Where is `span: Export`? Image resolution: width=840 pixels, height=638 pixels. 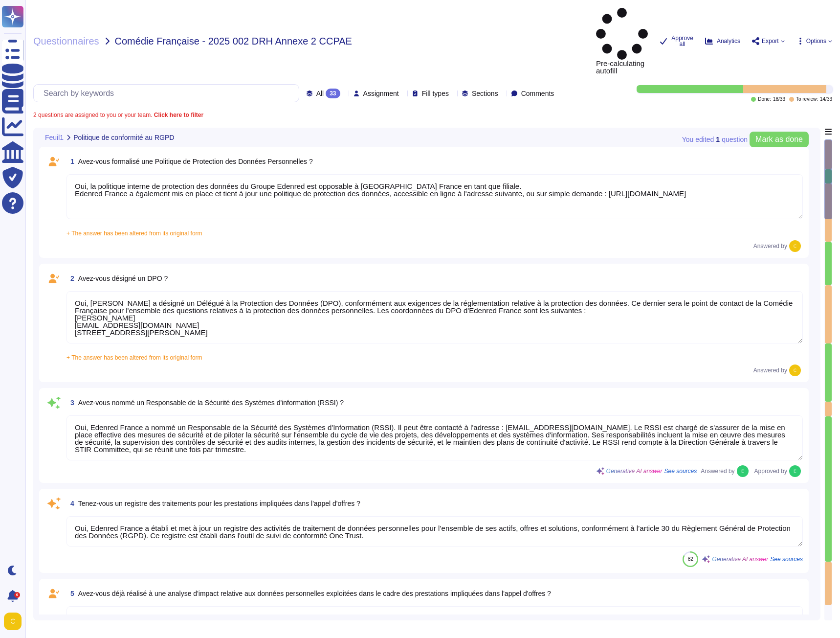
span: Export is located at coordinates (771, 41).